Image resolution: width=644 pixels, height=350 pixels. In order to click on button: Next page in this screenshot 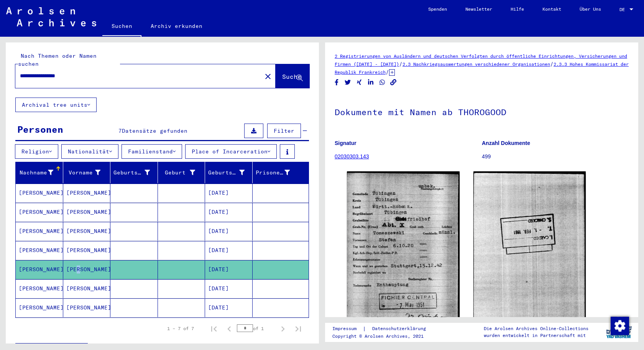, I will do `click(283, 329)`.